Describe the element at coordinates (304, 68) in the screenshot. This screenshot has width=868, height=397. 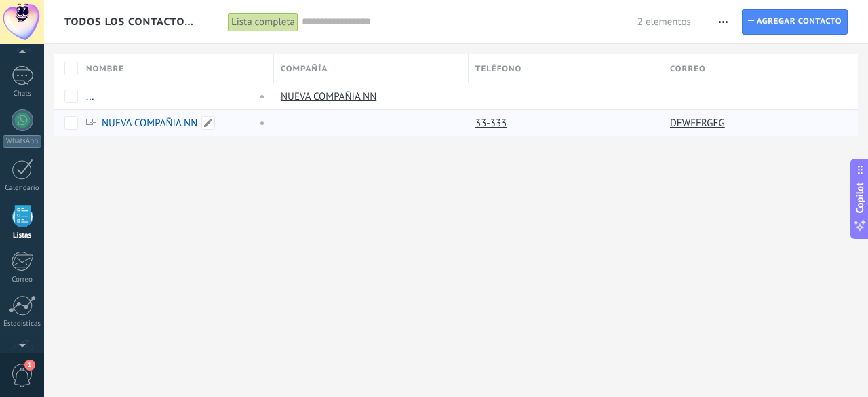
I see `span: Compañía` at that location.